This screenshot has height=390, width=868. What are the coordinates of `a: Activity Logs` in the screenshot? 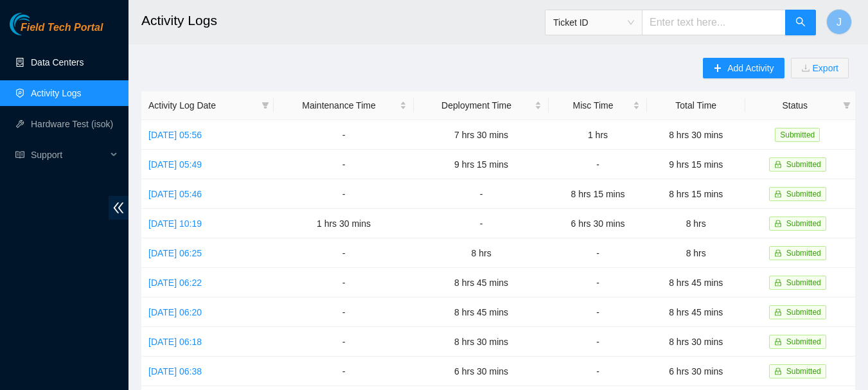 It's located at (56, 93).